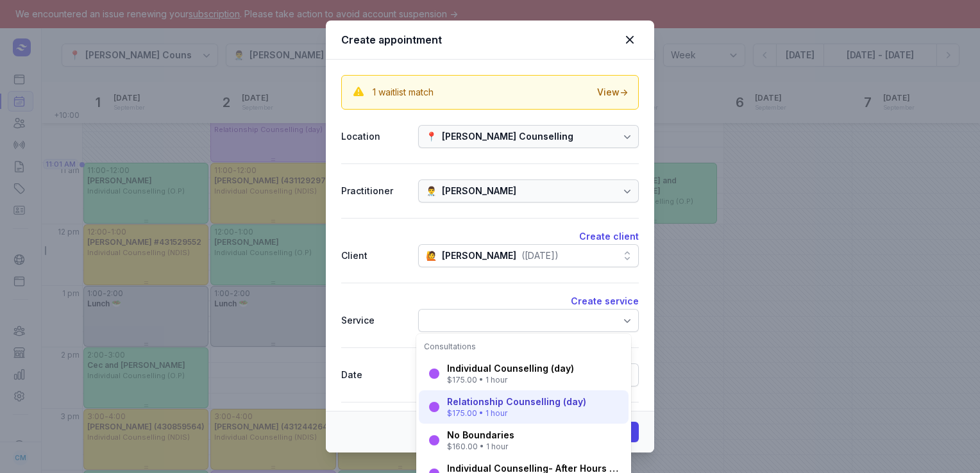  Describe the element at coordinates (374, 320) in the screenshot. I see `div: Service` at that location.